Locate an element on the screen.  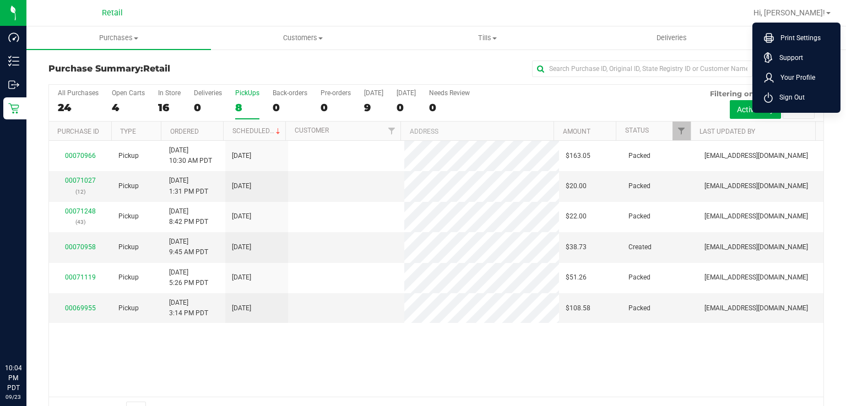
span: $20.00 is located at coordinates (576, 186).